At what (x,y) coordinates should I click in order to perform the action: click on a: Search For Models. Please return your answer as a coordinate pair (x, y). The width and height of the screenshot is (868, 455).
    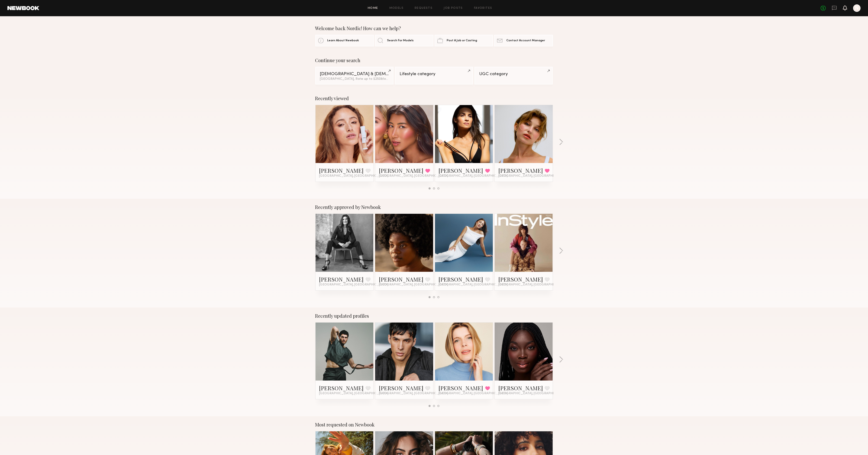
    Looking at the image, I should click on (404, 41).